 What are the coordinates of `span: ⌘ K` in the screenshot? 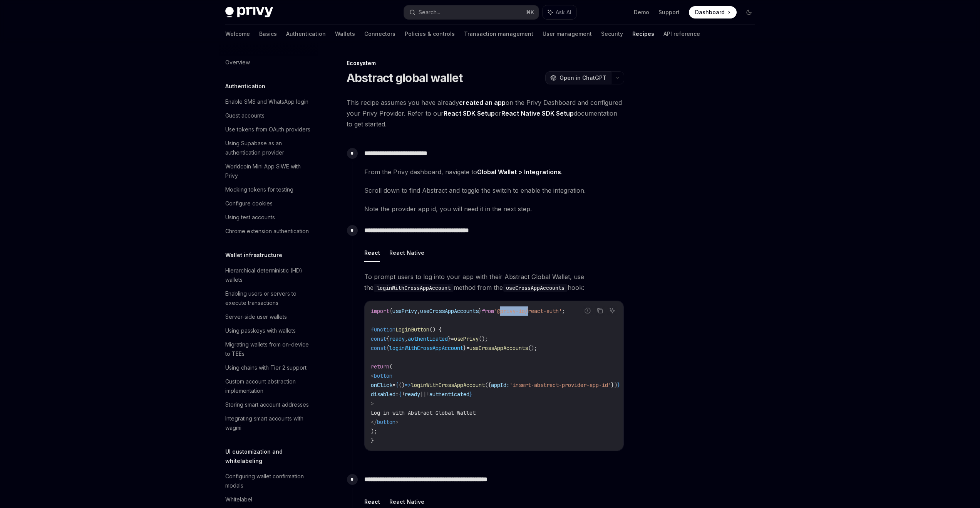 It's located at (530, 12).